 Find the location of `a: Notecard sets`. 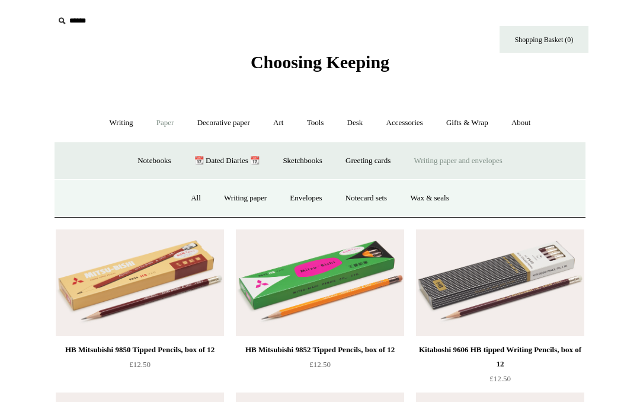

a: Notecard sets is located at coordinates (366, 198).